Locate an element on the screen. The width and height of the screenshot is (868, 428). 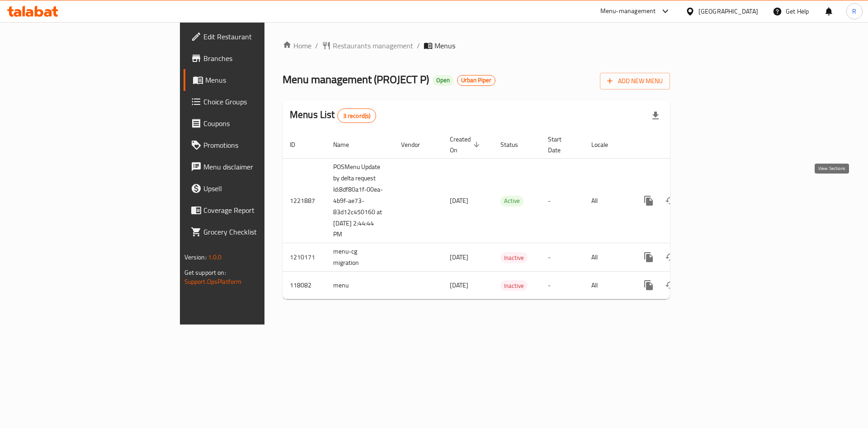
div: Active is located at coordinates (512, 201).